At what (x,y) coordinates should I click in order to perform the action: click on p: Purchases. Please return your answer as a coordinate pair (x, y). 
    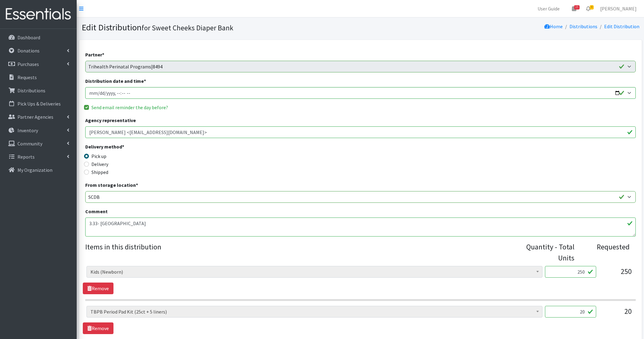
    Looking at the image, I should click on (28, 64).